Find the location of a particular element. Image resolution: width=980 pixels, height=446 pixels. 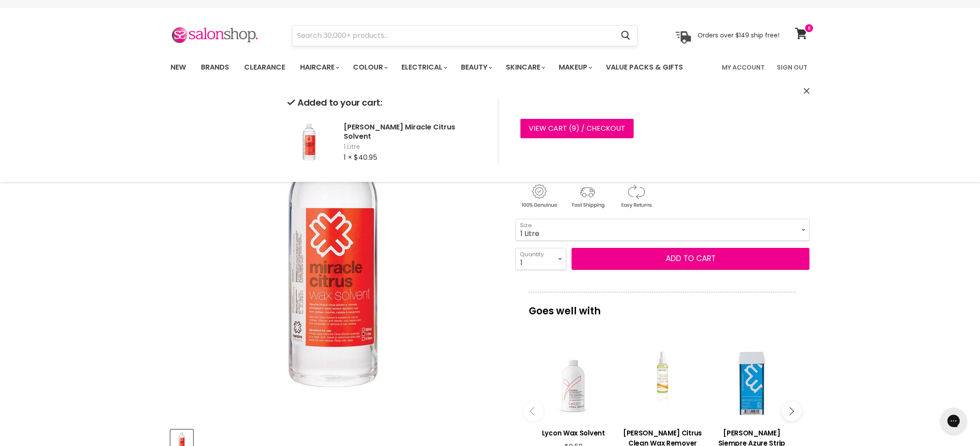

span: Add to cart is located at coordinates (691, 258).